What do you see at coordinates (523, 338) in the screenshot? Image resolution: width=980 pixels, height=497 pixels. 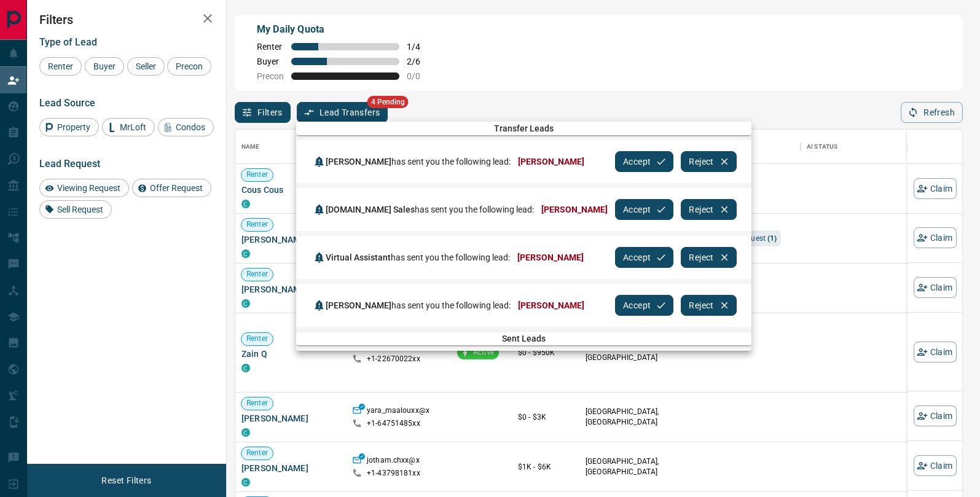 I see `span: Sent Leads` at bounding box center [523, 338].